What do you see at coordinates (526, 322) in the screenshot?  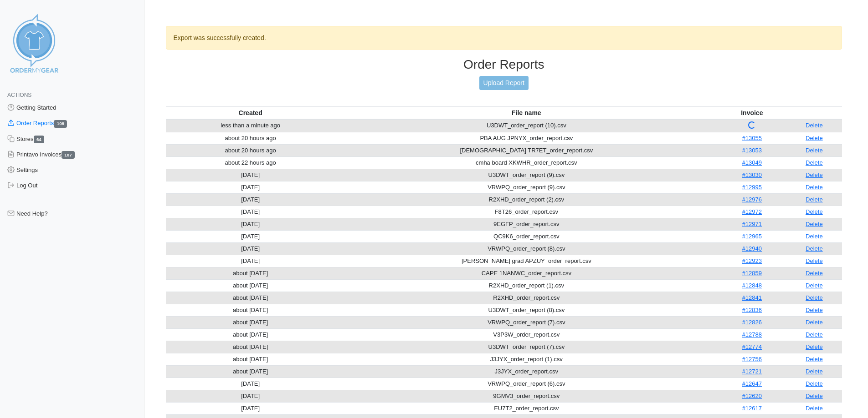 I see `td: VRWPQ_order_report (7).csv` at bounding box center [526, 322].